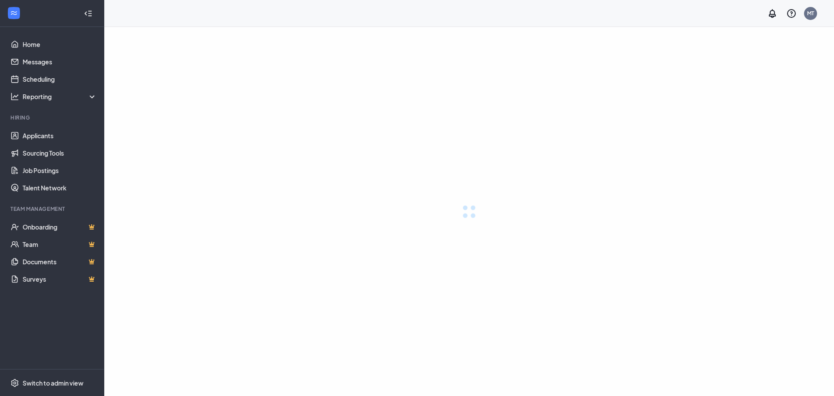  Describe the element at coordinates (53, 383) in the screenshot. I see `div: Switch to admin view` at that location.